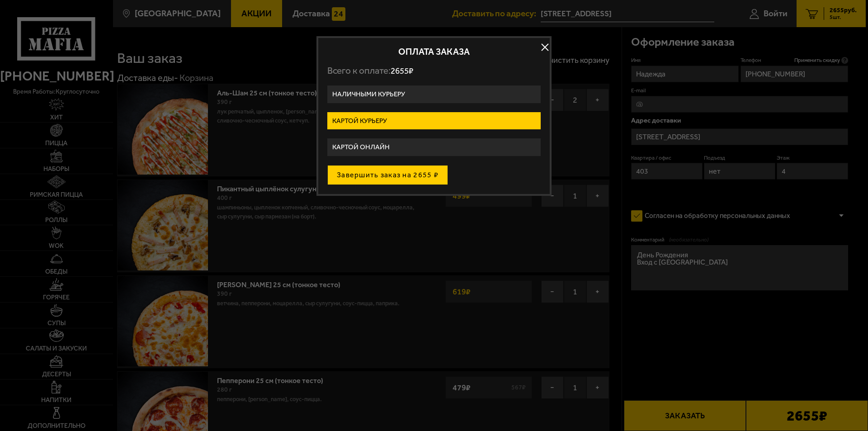 The height and width of the screenshot is (431, 868). Describe the element at coordinates (434, 121) in the screenshot. I see `label: Картой курьеру` at that location.